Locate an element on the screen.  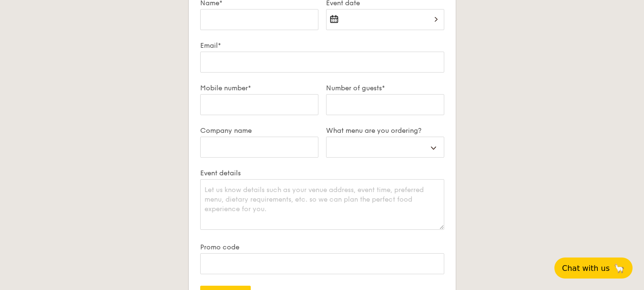
label: Number of guests* is located at coordinates (385, 88).